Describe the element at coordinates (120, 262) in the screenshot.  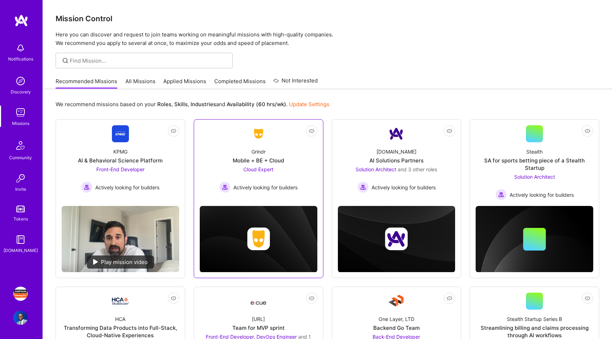
I see `div: Play mission video` at that location.